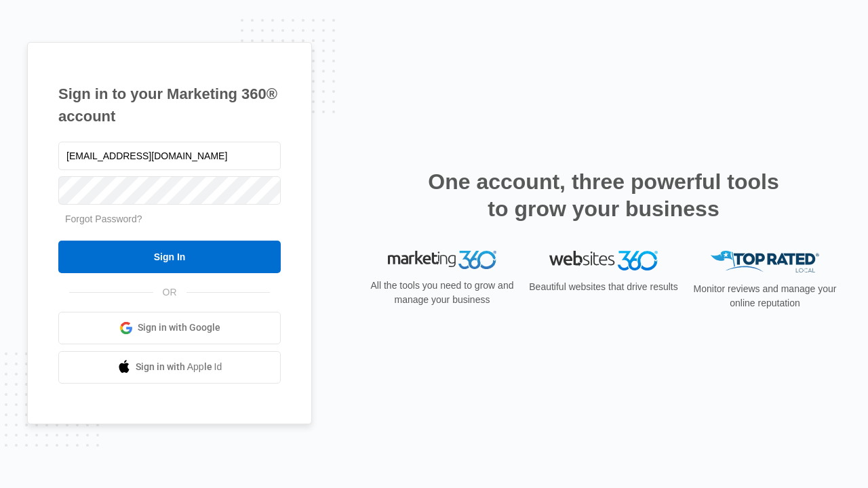  What do you see at coordinates (765, 262) in the screenshot?
I see `img: Top Rated Local` at bounding box center [765, 262].